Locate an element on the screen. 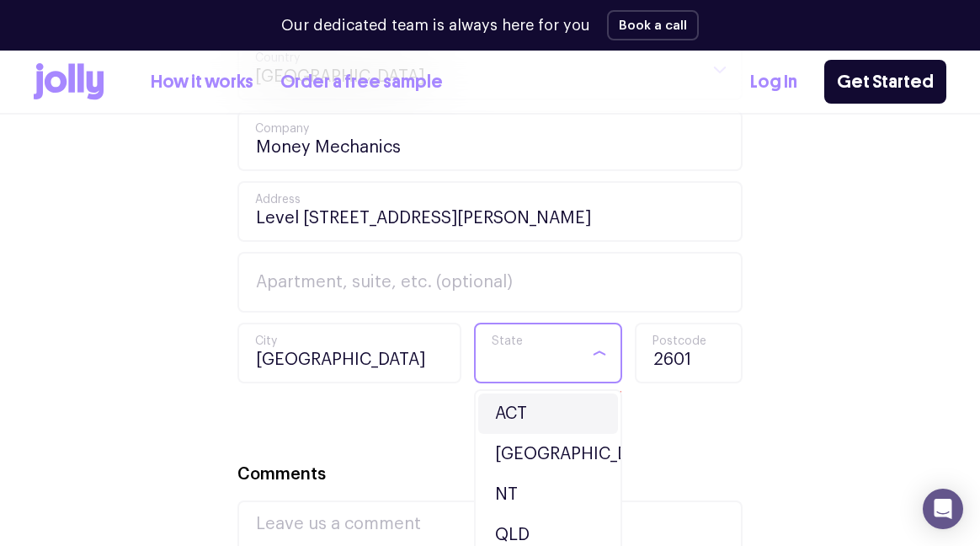  a: How it works is located at coordinates (202, 82).